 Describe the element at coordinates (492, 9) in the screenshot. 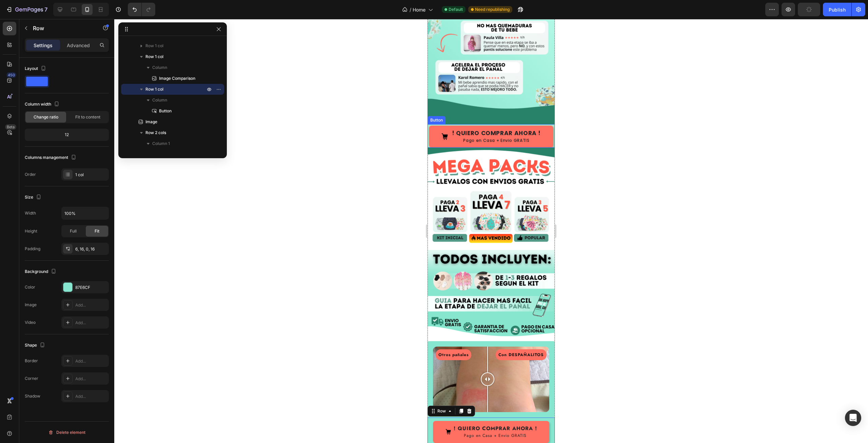

I see `span: Need republishing` at that location.